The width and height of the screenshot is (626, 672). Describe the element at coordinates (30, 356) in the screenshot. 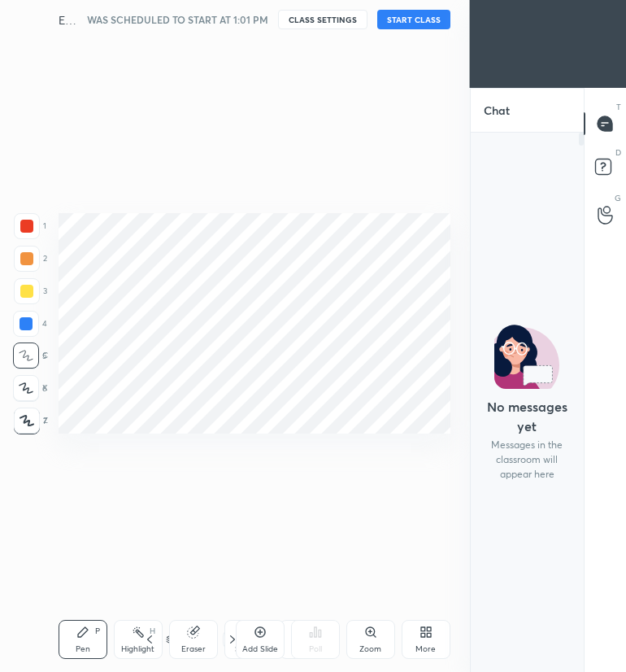

I see `div: C` at that location.